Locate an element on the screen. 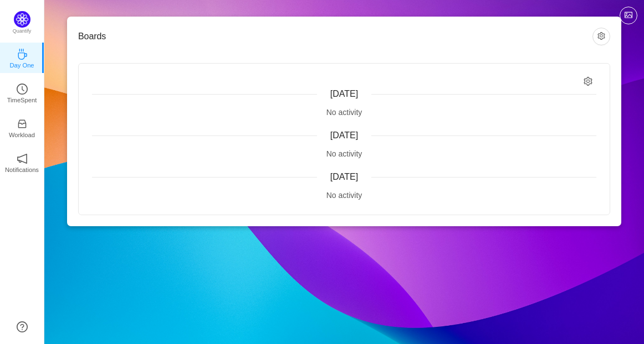 This screenshot has width=644, height=344. button: icon: picture is located at coordinates (629, 15).